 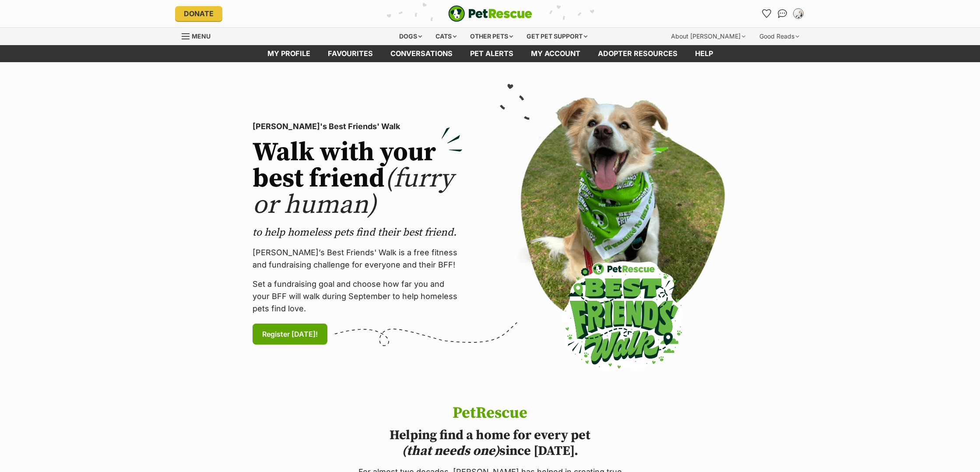 I want to click on img: Rikki Reid profile pic, so click(x=798, y=13).